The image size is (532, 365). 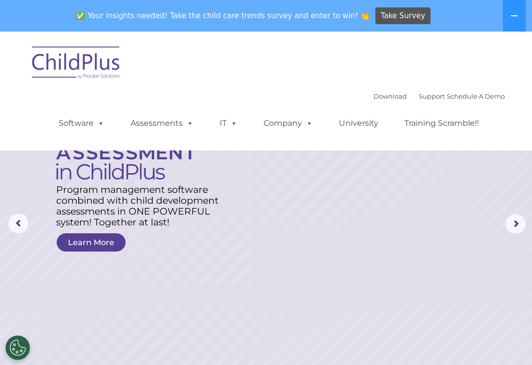 I want to click on rs-layer: Program management software combined with child development assessments in ONE POWERFUL system! T..., so click(x=141, y=206).